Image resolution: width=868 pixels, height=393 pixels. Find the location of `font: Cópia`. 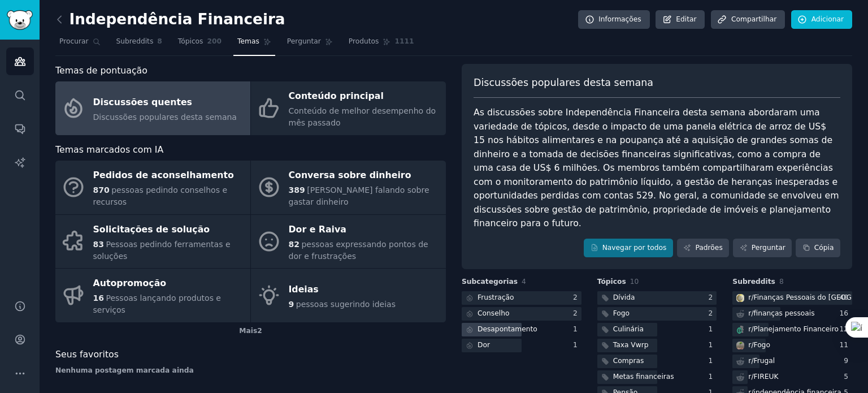

font: Cópia is located at coordinates (824, 248).